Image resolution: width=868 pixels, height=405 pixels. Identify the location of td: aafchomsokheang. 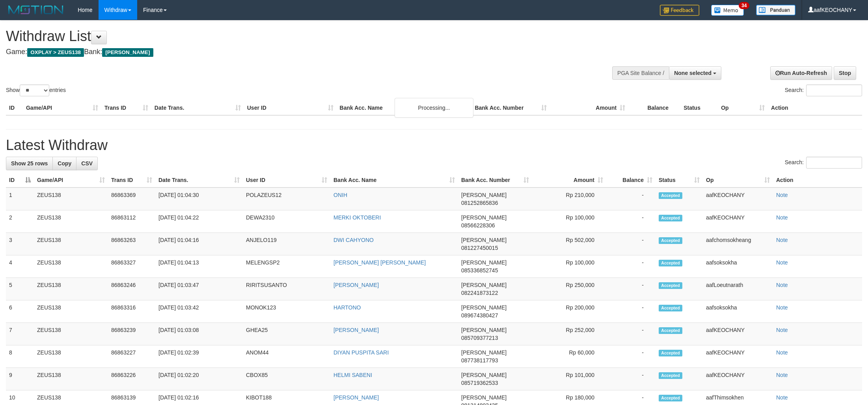
(738, 244).